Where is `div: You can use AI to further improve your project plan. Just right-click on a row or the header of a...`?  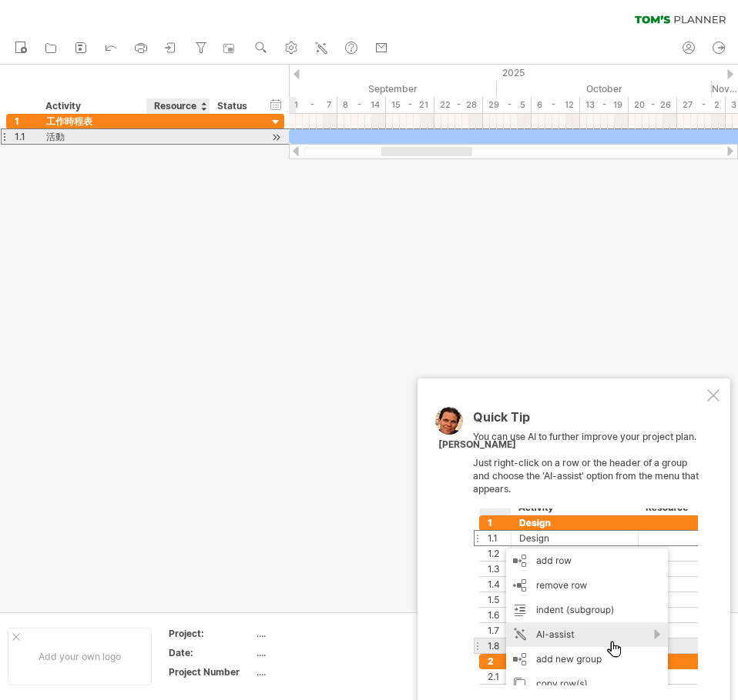 div: You can use AI to further improve your project plan. Just right-click on a row or the header of a... is located at coordinates (588, 548).